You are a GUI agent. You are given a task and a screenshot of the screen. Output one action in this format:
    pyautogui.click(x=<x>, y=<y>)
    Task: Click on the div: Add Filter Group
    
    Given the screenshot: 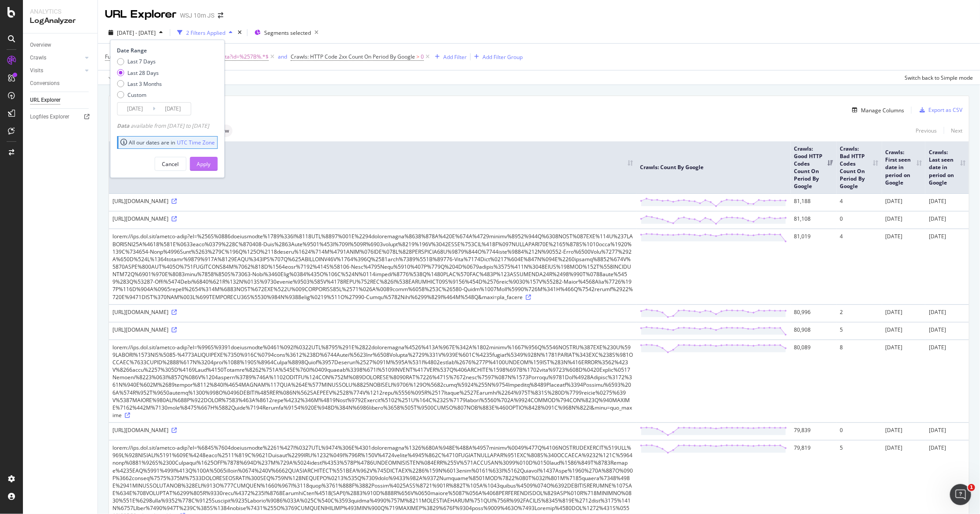 What is the action you would take?
    pyautogui.click(x=502, y=57)
    